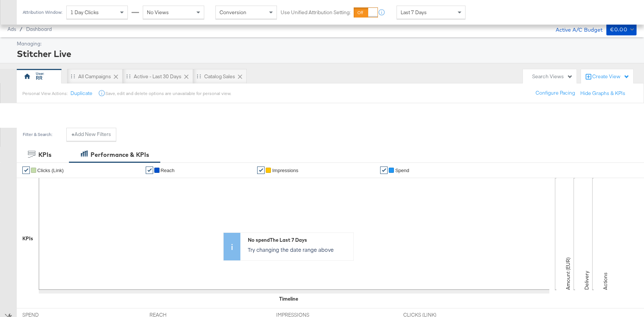 Image resolution: width=644 pixels, height=317 pixels. Describe the element at coordinates (42, 12) in the screenshot. I see `div: Attribution Window:` at that location.